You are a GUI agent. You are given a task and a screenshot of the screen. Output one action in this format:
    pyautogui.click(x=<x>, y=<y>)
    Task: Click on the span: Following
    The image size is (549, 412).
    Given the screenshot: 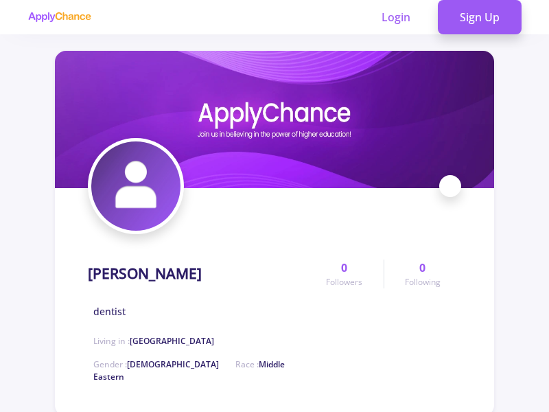 What is the action you would take?
    pyautogui.click(x=423, y=282)
    